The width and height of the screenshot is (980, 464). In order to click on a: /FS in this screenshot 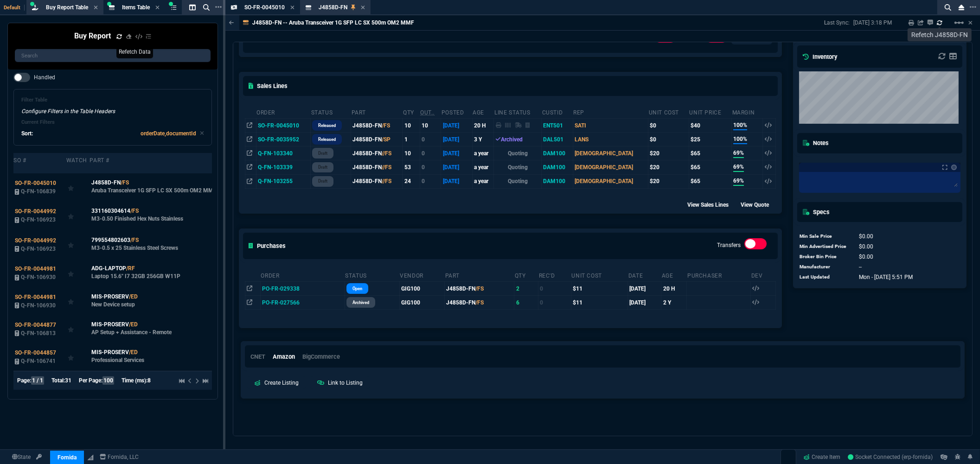, I will do `click(134, 240)`.